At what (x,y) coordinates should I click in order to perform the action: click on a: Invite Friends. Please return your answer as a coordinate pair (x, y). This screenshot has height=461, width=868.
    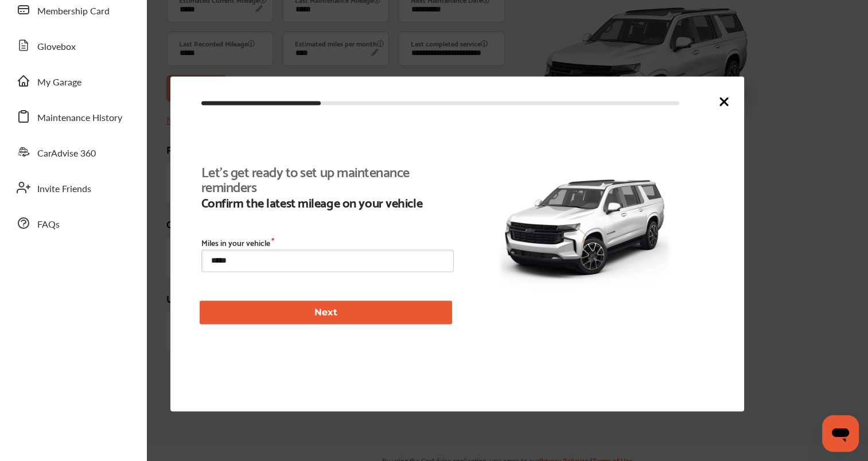
    Looking at the image, I should click on (72, 188).